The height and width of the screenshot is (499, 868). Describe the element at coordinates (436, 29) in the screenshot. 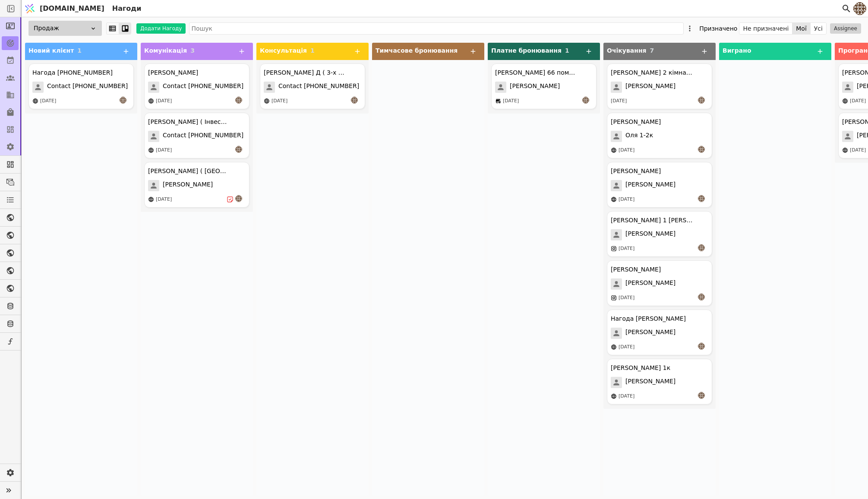

I see `input: Пошук` at that location.